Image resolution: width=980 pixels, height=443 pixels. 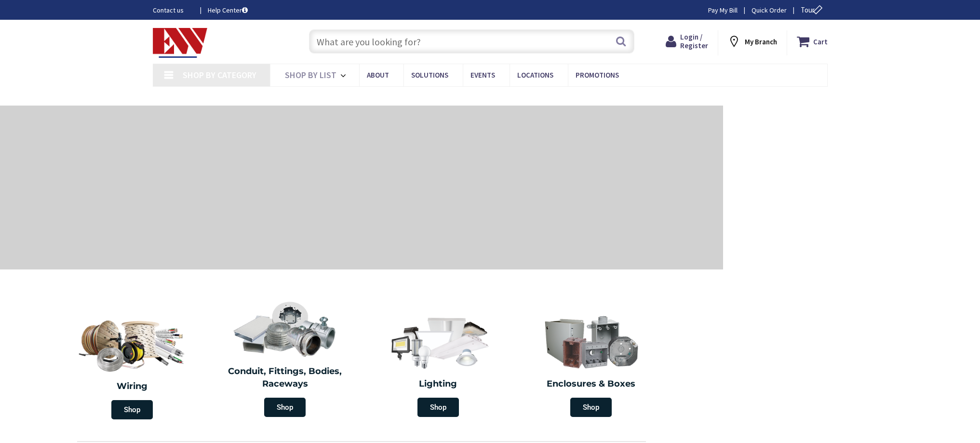 I want to click on a: Lighting Shop, so click(x=438, y=365).